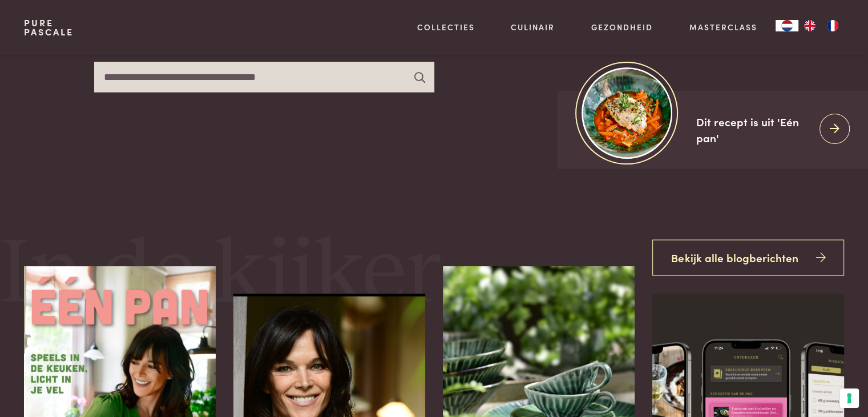 The image size is (868, 417). Describe the element at coordinates (712, 129) in the screenshot. I see `a: https://admin.purepascale.com/wp-content/uploads/2025/08/home_recept_link.jpg Dit recept is uit '...` at that location.